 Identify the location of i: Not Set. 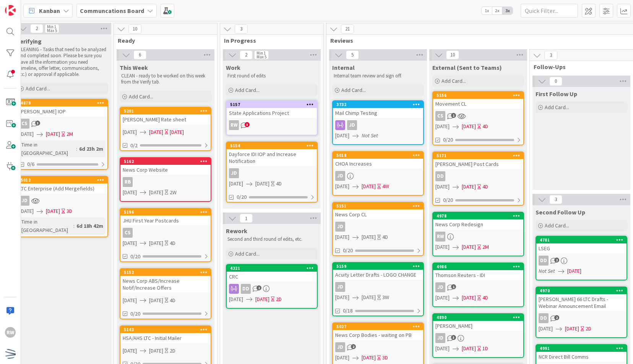
(547, 271).